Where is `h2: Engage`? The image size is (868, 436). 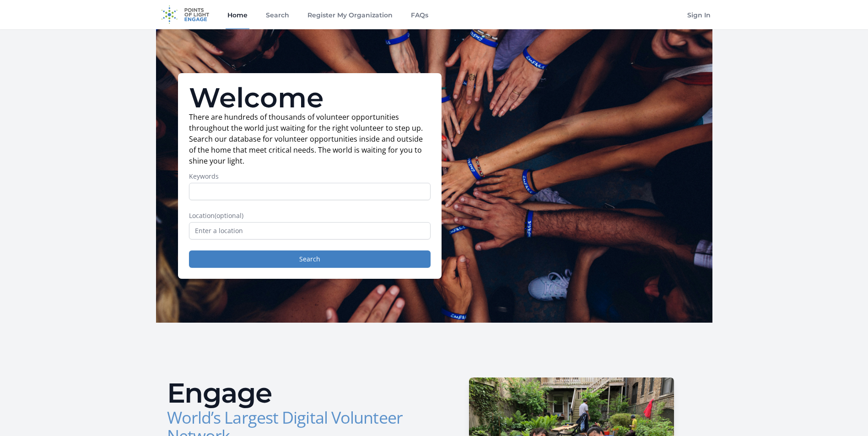 h2: Engage is located at coordinates (297, 393).